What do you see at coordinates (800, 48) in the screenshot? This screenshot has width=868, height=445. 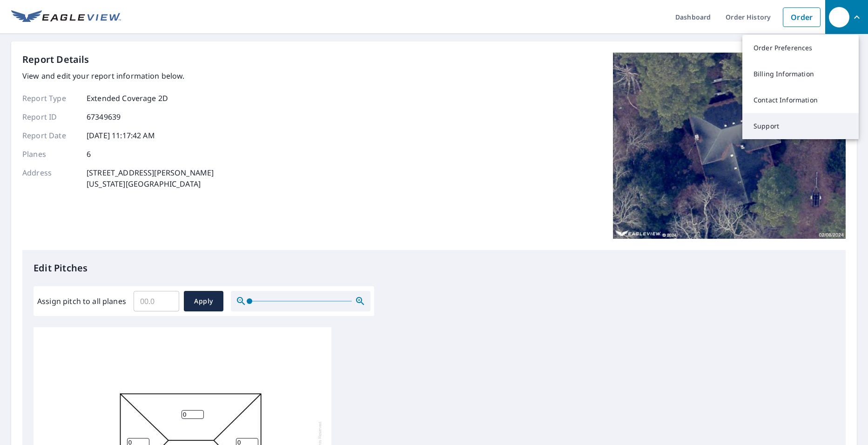 I see `a: Order Preferences` at bounding box center [800, 48].